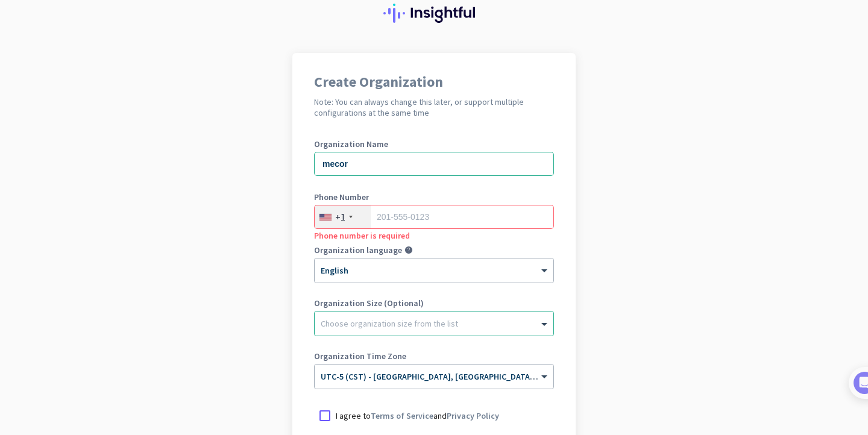 The image size is (868, 435). What do you see at coordinates (434, 82) in the screenshot?
I see `h1: Create Organization` at bounding box center [434, 82].